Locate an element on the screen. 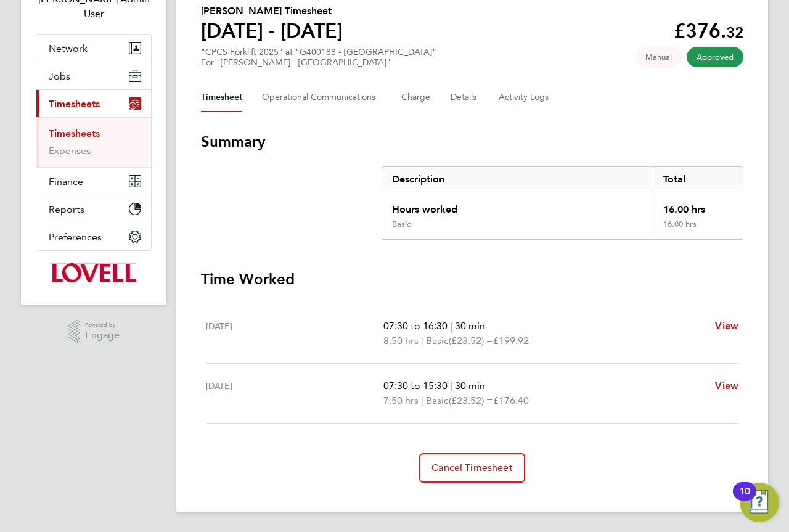 The width and height of the screenshot is (789, 532). span: Cancel Timesheet is located at coordinates (472, 468).